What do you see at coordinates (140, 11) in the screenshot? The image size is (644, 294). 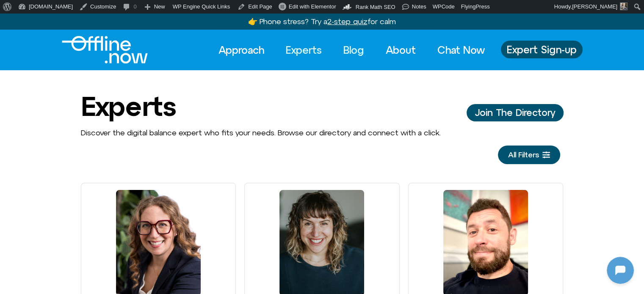 I see `svg: Restart Conversation Button` at bounding box center [140, 11].